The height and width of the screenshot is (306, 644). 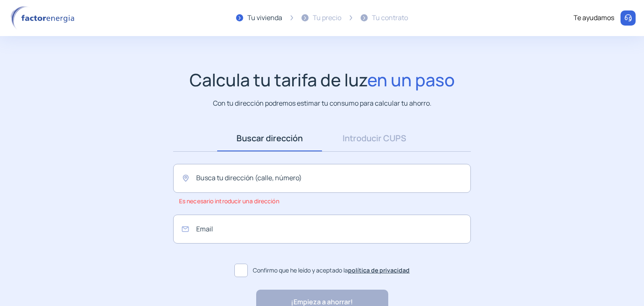 What do you see at coordinates (322, 103) in the screenshot?
I see `p: Con tu dirección podremos estimar tu consumo para calcular tu ahorro.` at bounding box center [322, 103].